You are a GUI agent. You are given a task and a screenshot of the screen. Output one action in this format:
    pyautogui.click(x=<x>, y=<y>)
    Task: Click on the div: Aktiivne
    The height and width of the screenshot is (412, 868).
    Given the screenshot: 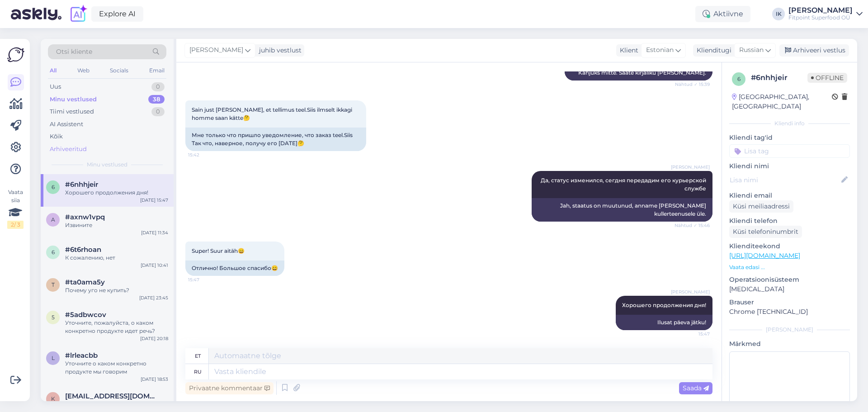 What is the action you would take?
    pyautogui.click(x=723, y=14)
    